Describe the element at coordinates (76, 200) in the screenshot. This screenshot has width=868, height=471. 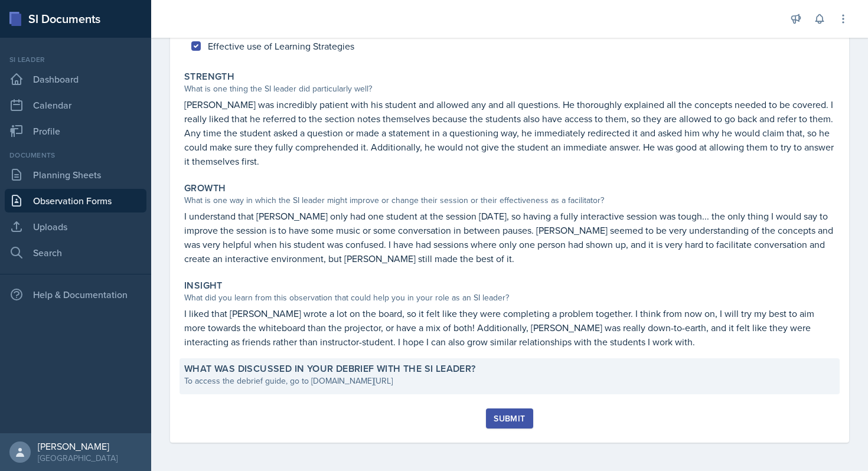
I see `a: Observation Forms` at that location.